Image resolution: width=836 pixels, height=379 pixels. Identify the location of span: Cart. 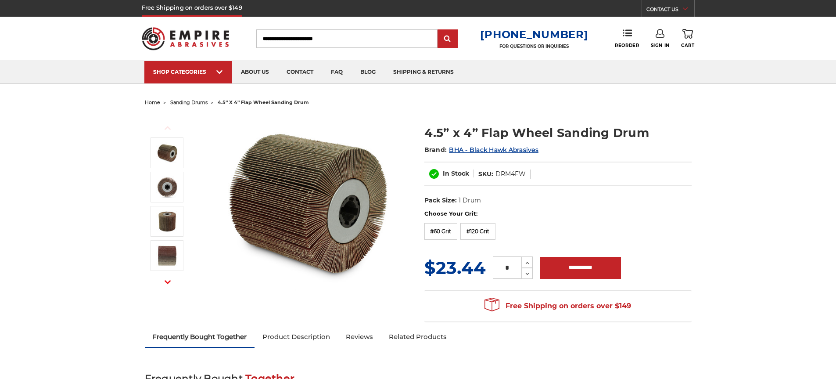
(687, 45).